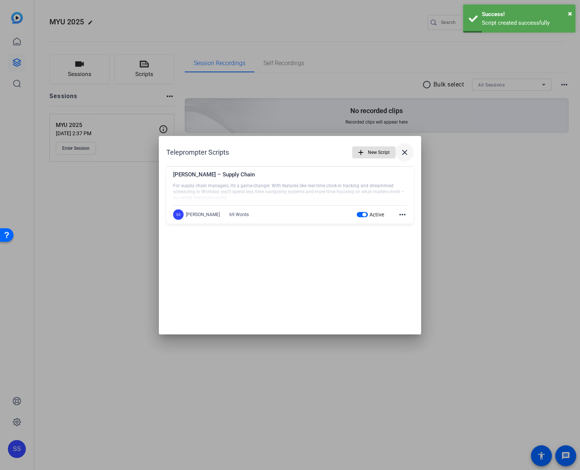 The height and width of the screenshot is (470, 580). Describe the element at coordinates (361, 152) in the screenshot. I see `mat-icon: add` at that location.